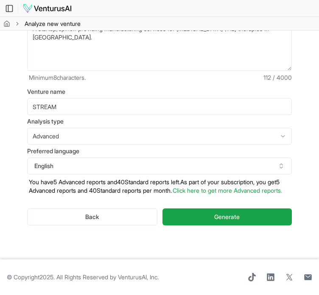 This screenshot has height=295, width=319. What do you see at coordinates (278, 78) in the screenshot?
I see `span: 112 / 4000` at bounding box center [278, 78].